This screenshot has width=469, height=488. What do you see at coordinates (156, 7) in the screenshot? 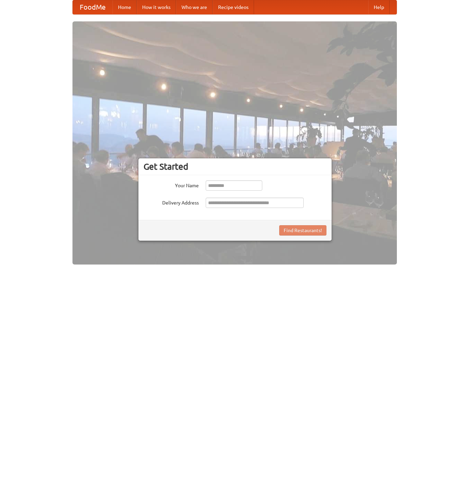
I see `a: How it works` at bounding box center [156, 7].